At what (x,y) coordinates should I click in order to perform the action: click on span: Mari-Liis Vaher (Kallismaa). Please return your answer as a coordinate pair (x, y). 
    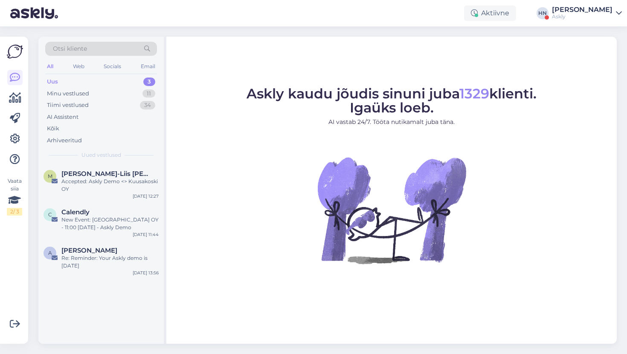
    Looking at the image, I should click on (106, 174).